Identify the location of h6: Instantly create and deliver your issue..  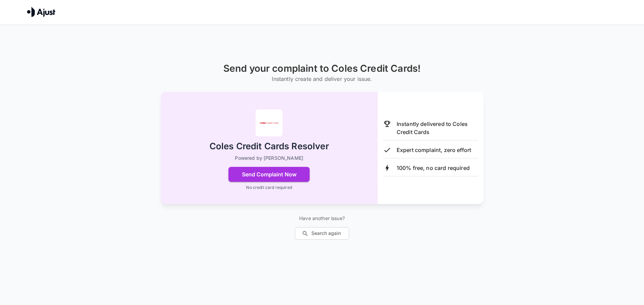
(322, 79).